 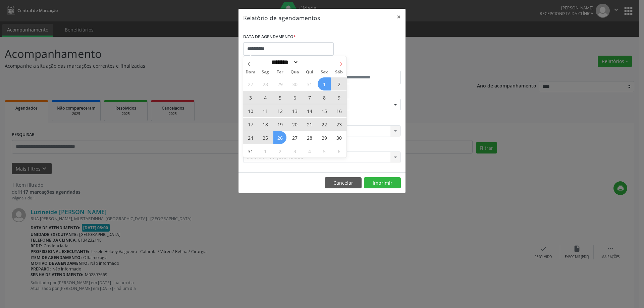 What do you see at coordinates (265, 137) in the screenshot?
I see `span: Agosto 25, 2025` at bounding box center [265, 137].